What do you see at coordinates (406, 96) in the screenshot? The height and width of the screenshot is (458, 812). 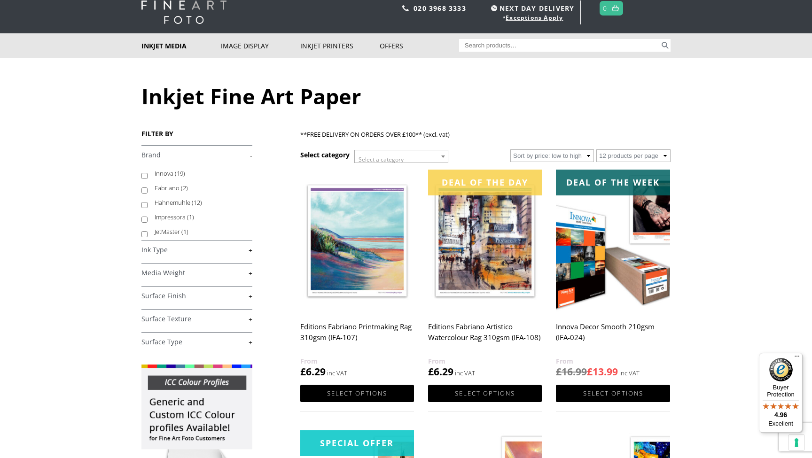 I see `h1: Inkjet Fine Art Paper` at bounding box center [406, 96].